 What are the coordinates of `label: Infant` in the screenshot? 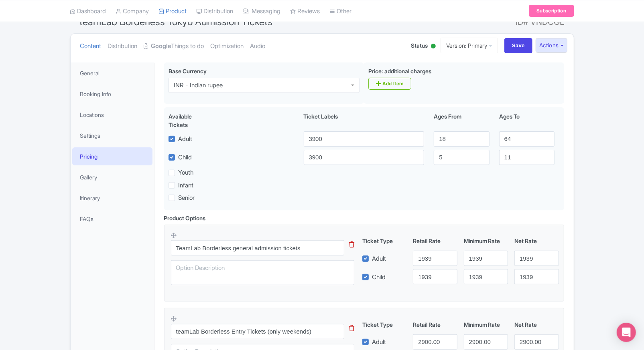 It's located at (186, 185).